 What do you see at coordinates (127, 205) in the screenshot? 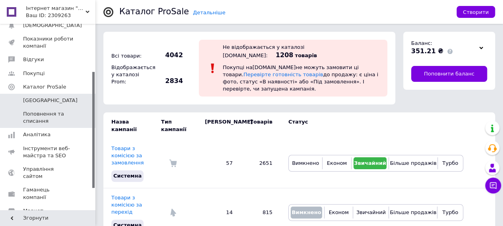
I see `a: Товари з комісією за перехід` at bounding box center [127, 205].